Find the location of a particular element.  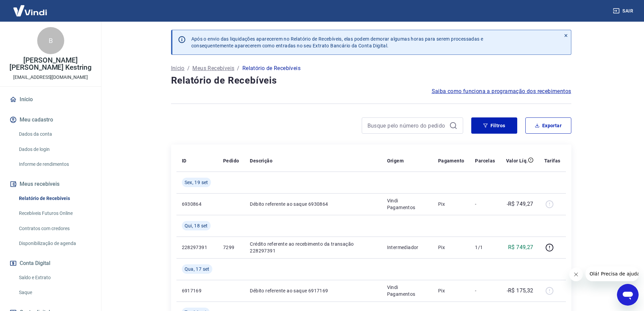

p: Relatório de Recebíveis is located at coordinates (272, 68).